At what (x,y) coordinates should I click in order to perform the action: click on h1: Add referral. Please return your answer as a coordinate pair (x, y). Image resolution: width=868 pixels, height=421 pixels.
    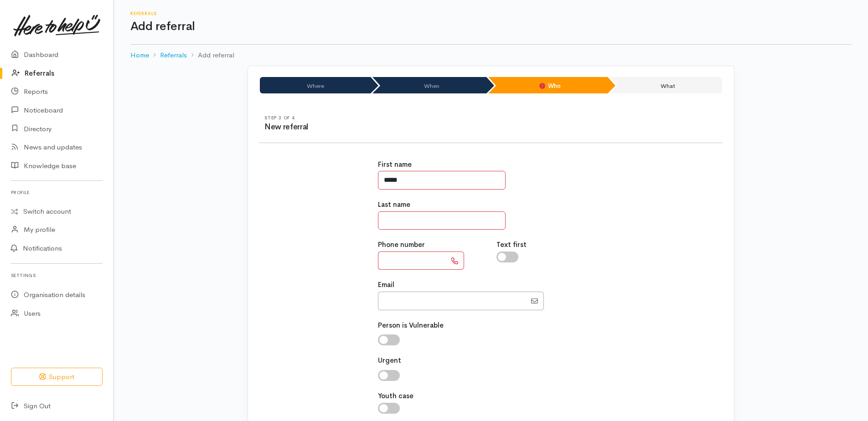
    Looking at the image, I should click on (491, 26).